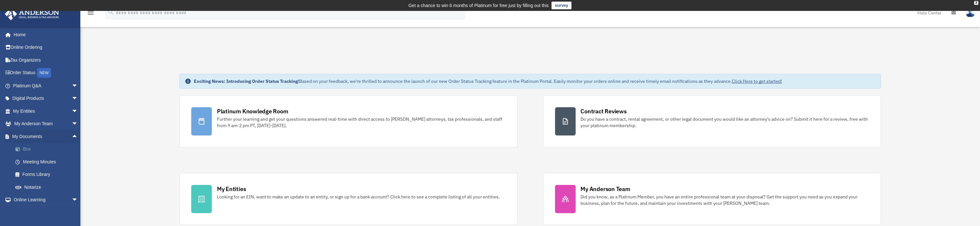  I want to click on a: Online Ordering, so click(46, 47).